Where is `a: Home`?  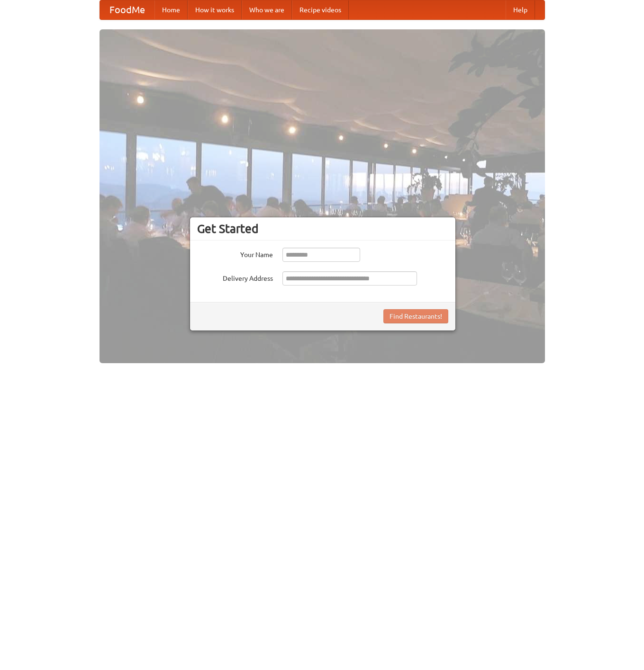
a: Home is located at coordinates (171, 10).